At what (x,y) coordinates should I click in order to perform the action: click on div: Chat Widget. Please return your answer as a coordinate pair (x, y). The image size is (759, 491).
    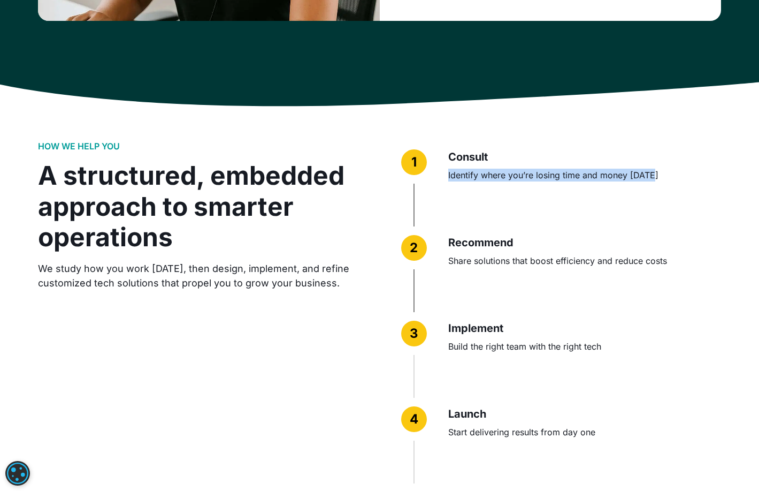
    Looking at the image, I should click on (670, 433).